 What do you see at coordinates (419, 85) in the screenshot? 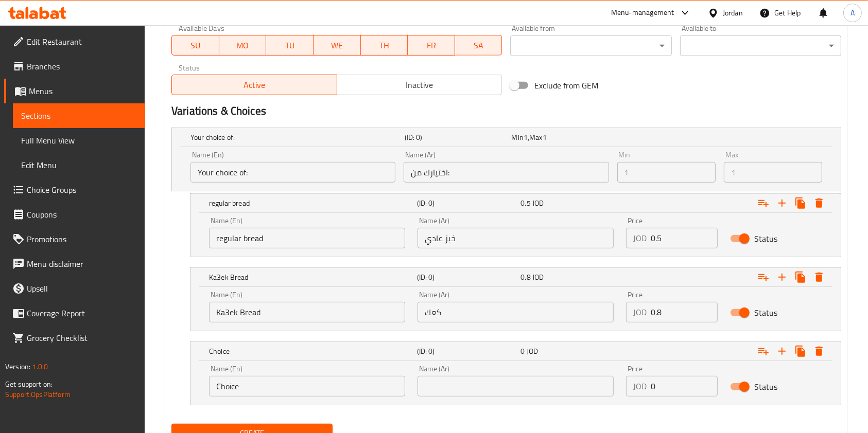
I see `span: Inactive` at bounding box center [419, 85].